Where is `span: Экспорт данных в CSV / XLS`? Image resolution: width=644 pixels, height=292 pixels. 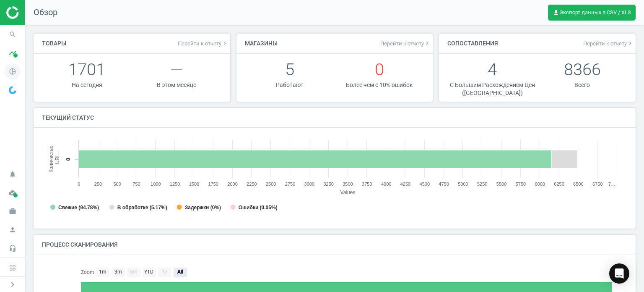 span: Экспорт данных в CSV / XLS is located at coordinates (592, 12).